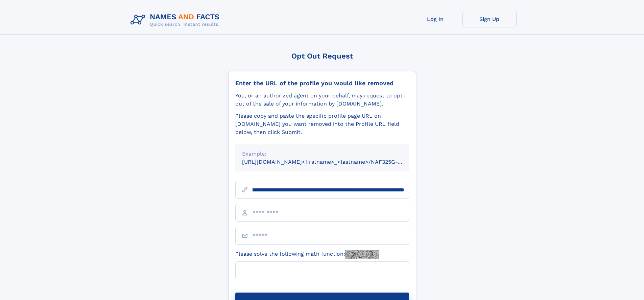  I want to click on label: Please solve the following math function:, so click(307, 255).